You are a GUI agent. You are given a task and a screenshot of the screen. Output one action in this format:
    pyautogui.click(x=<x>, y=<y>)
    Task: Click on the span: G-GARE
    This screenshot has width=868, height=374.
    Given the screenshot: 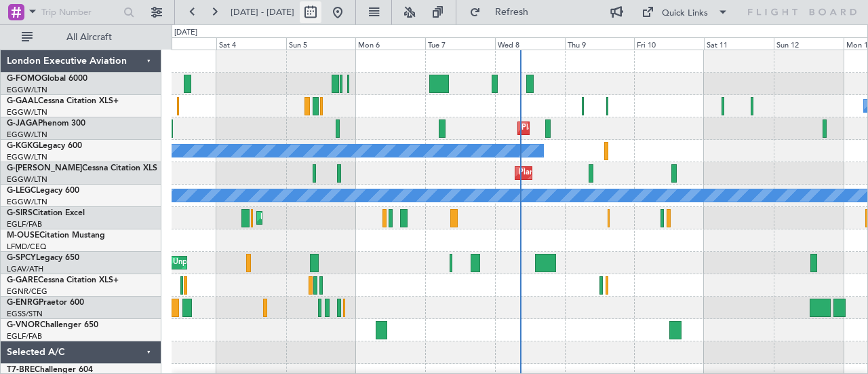 What is the action you would take?
    pyautogui.click(x=22, y=280)
    